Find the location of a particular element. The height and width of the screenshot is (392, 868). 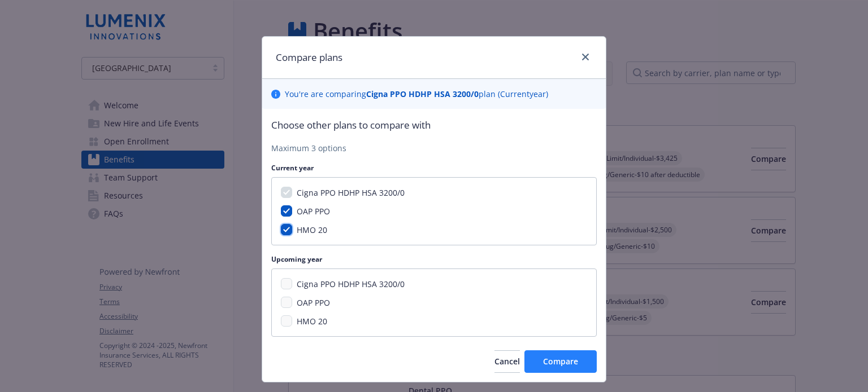

p: Choose other plans to compare with is located at coordinates (434, 125).